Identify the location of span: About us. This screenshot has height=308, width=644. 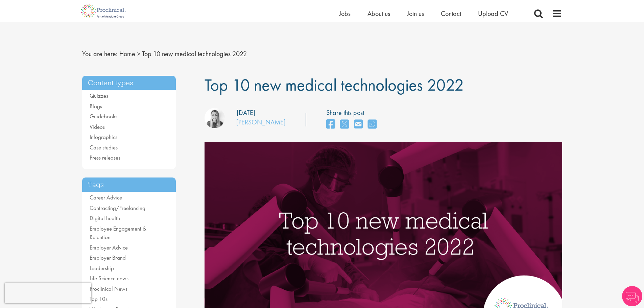
(379, 13).